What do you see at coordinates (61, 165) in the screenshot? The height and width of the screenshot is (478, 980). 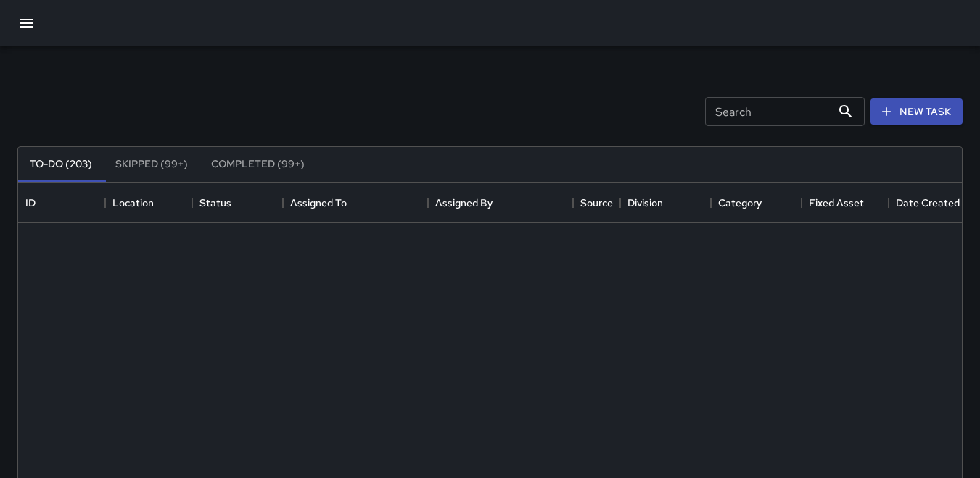 I see `button: To-Do (203)` at bounding box center [61, 165].